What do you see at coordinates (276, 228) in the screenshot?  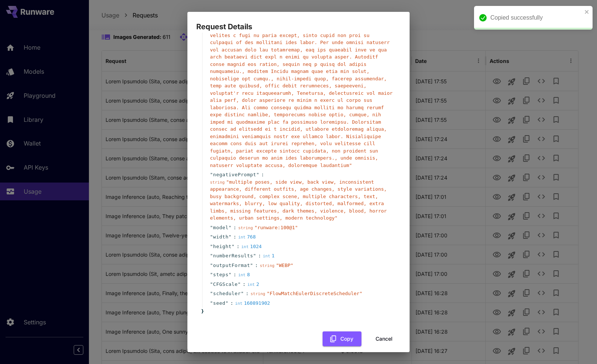 I see `span: " runware:100@1 "` at bounding box center [276, 228].